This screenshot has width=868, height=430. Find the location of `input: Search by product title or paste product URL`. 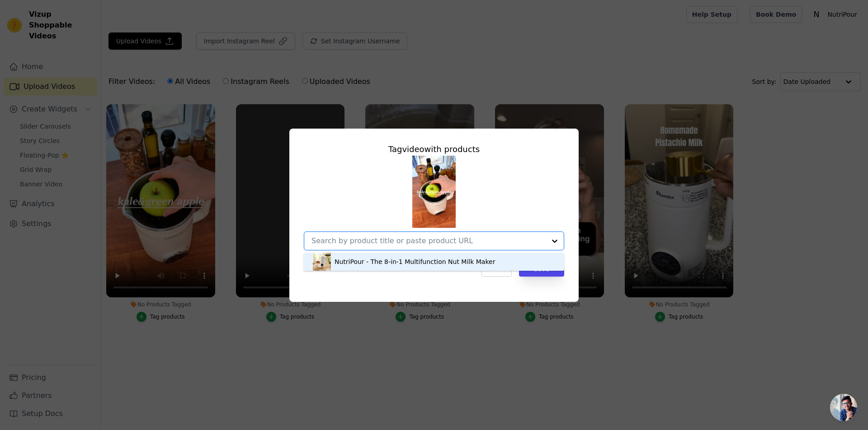

input: Search by product title or paste product URL is located at coordinates (429, 241).